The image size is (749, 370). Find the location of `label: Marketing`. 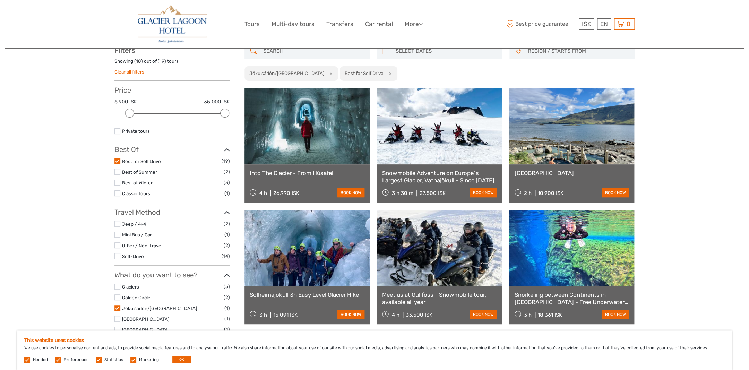

label: Marketing is located at coordinates (149, 359).